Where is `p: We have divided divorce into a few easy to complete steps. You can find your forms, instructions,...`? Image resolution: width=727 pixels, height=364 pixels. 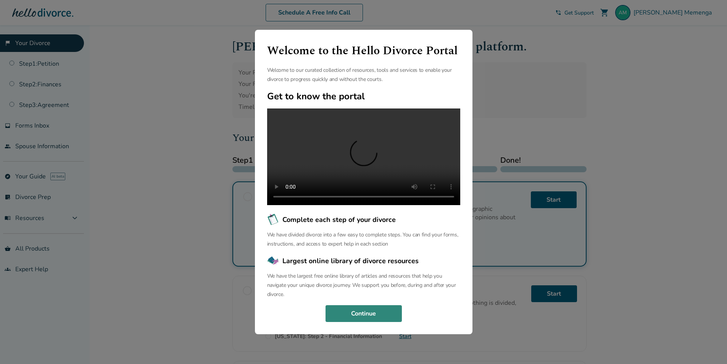 p: We have divided divorce into a few easy to complete steps. You can find your forms, instructions,... is located at coordinates (364, 239).